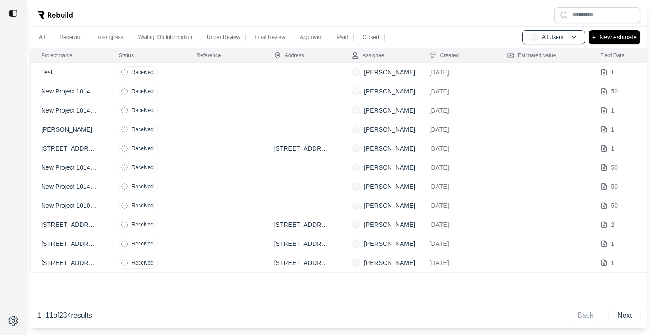  I want to click on div: Address, so click(289, 55).